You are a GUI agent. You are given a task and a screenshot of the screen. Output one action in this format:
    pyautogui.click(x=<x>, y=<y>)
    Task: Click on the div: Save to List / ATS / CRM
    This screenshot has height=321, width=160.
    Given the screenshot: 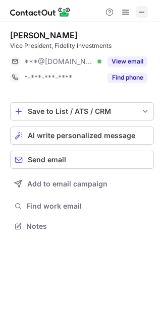 What is the action you would take?
    pyautogui.click(x=82, y=111)
    